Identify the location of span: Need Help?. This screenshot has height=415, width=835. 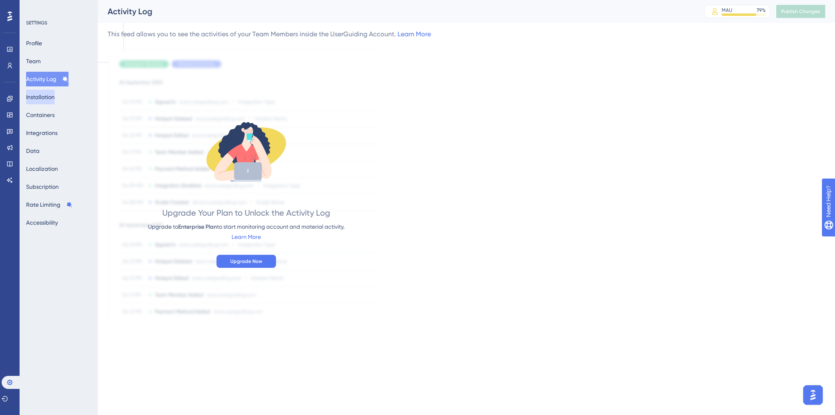
(35, 7).